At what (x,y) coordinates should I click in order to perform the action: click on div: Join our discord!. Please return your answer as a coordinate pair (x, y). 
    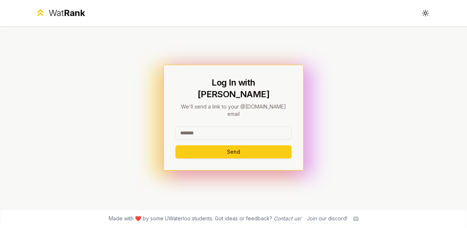
    Looking at the image, I should click on (327, 219).